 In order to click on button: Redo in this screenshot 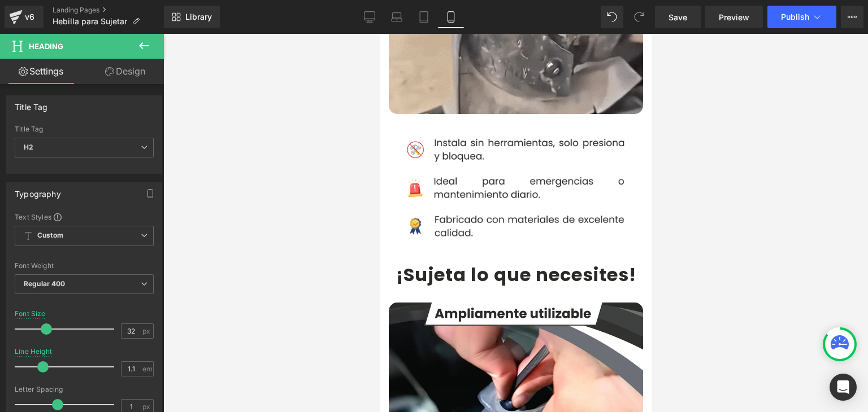, I will do `click(639, 16)`.